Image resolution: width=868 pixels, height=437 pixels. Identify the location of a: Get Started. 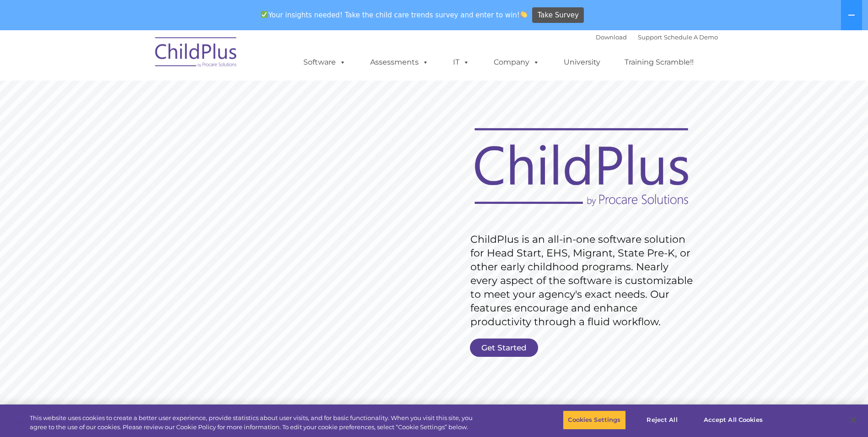
(504, 348).